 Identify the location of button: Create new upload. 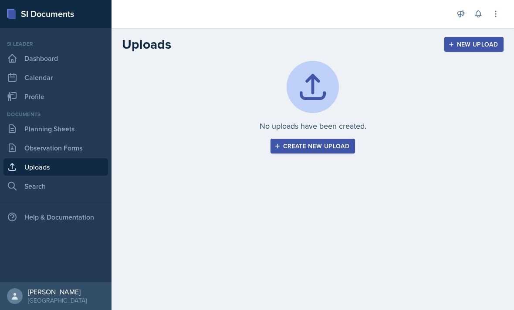
(313, 146).